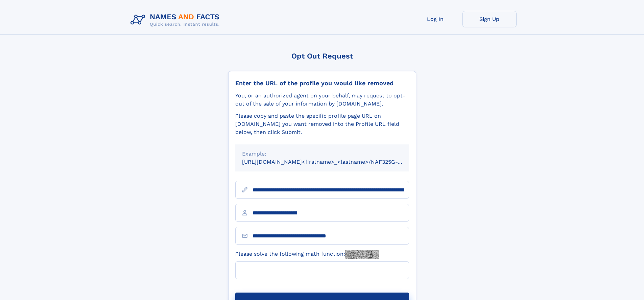 The image size is (644, 300). Describe the element at coordinates (322, 100) in the screenshot. I see `div: You, or an authorized agent on your behalf, may request to opt-out of the sale of your informatio...` at that location.